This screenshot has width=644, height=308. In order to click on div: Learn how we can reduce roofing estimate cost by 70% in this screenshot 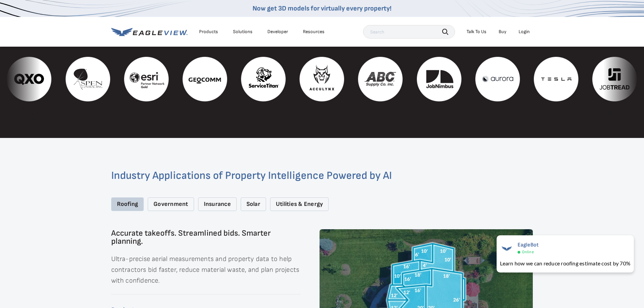, I will do `click(565, 263)`.